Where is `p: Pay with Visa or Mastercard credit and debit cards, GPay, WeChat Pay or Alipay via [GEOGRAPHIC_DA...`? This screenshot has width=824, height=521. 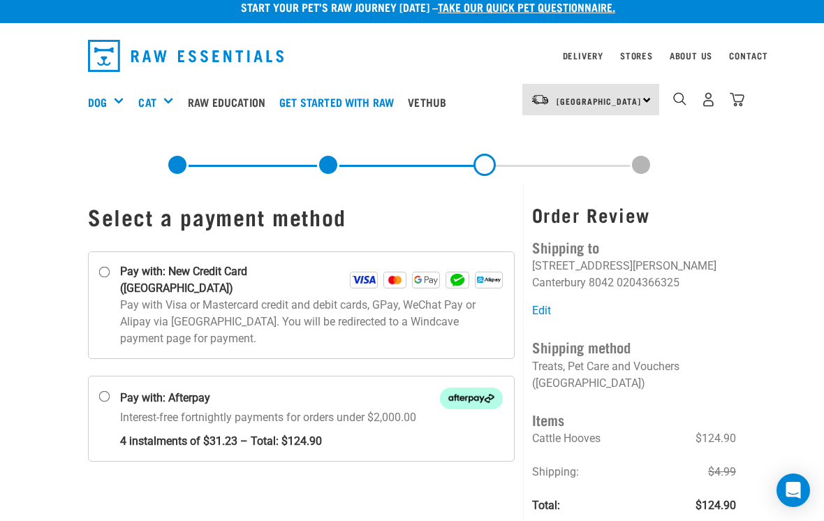
p: Pay with Visa or Mastercard credit and debit cards, GPay, WeChat Pay or Alipay via [GEOGRAPHIC_DA... is located at coordinates (311, 322).